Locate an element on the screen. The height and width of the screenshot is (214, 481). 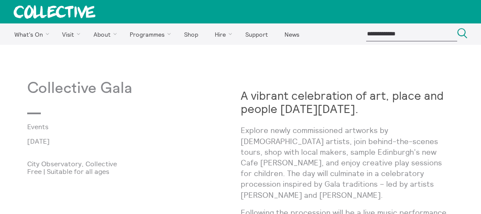
a: Programmes is located at coordinates (149, 34).